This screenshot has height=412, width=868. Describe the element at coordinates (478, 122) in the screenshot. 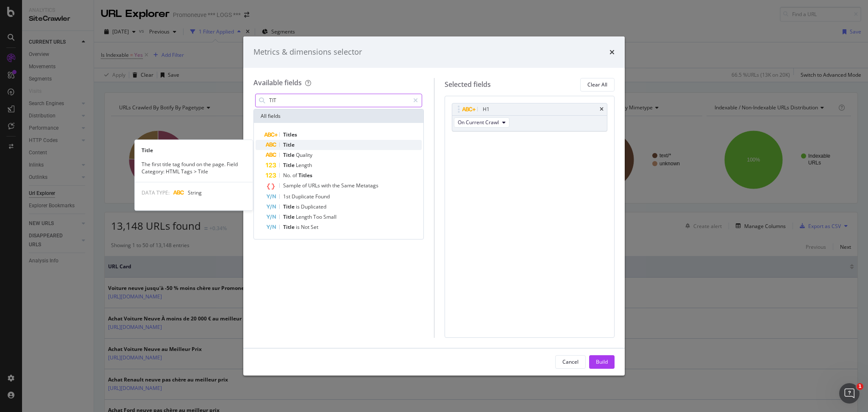

I see `span: On Current Crawl` at that location.